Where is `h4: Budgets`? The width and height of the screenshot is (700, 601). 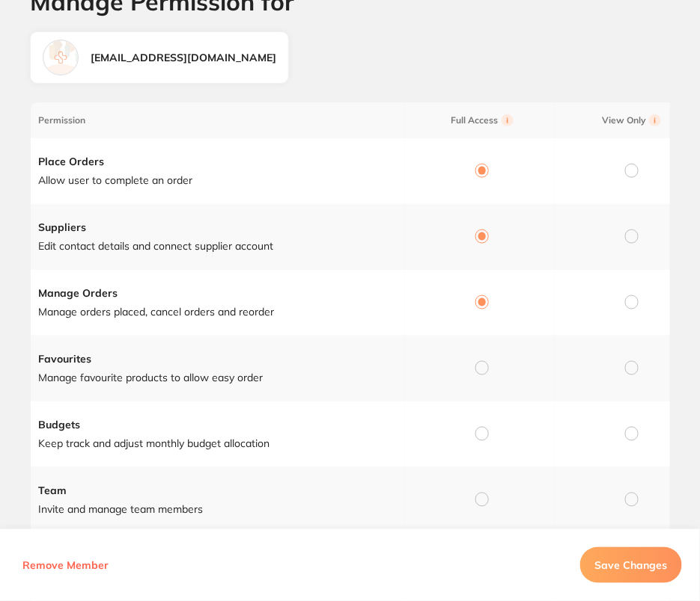
h4: Budgets is located at coordinates (221, 426).